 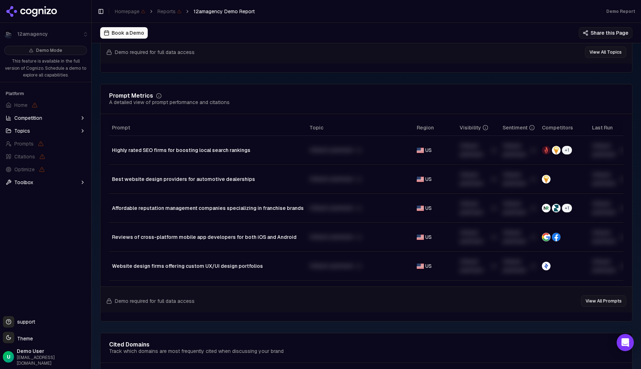 What do you see at coordinates (208, 150) in the screenshot?
I see `div: Highly rated SEO firms for boosting local search rankings` at bounding box center [208, 150].